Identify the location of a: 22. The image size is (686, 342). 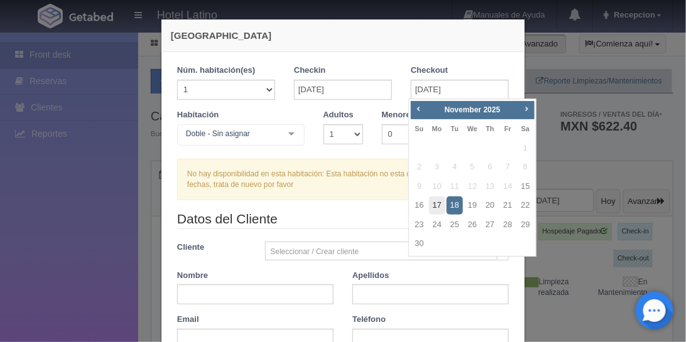
(526, 205).